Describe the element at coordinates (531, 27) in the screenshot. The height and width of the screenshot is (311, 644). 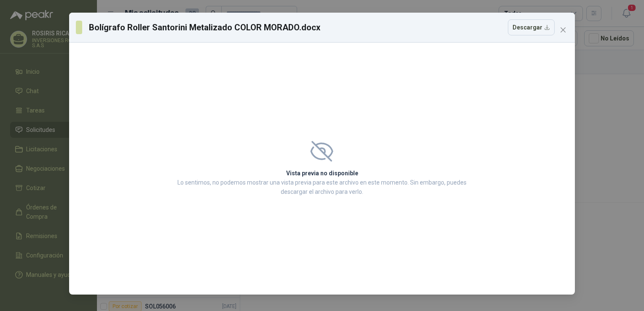
I see `button: Descargar` at that location.